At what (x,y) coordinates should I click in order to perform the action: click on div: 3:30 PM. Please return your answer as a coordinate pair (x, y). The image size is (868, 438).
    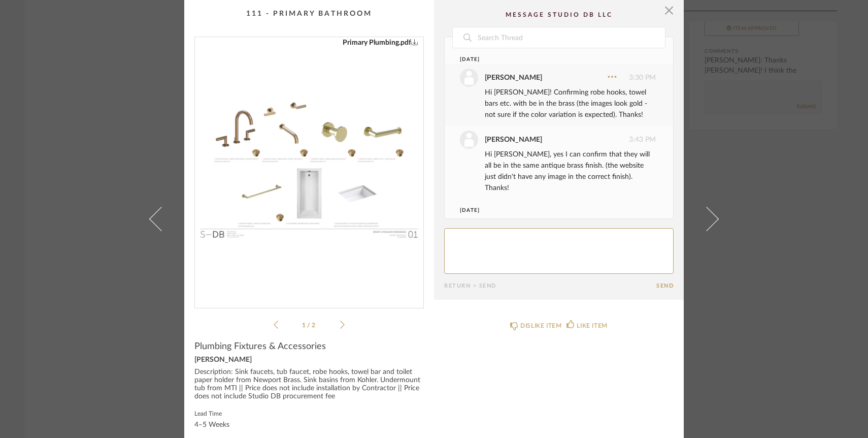
    Looking at the image, I should click on (558, 78).